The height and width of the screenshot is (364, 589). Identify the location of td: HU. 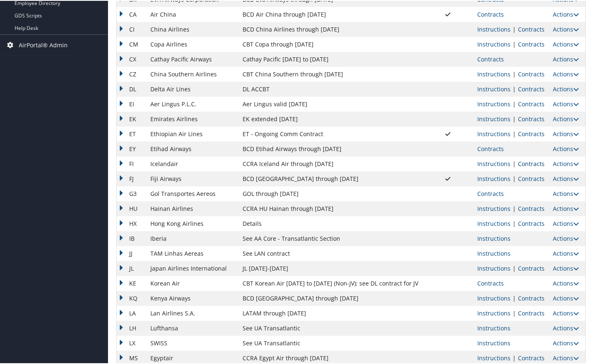
(131, 208).